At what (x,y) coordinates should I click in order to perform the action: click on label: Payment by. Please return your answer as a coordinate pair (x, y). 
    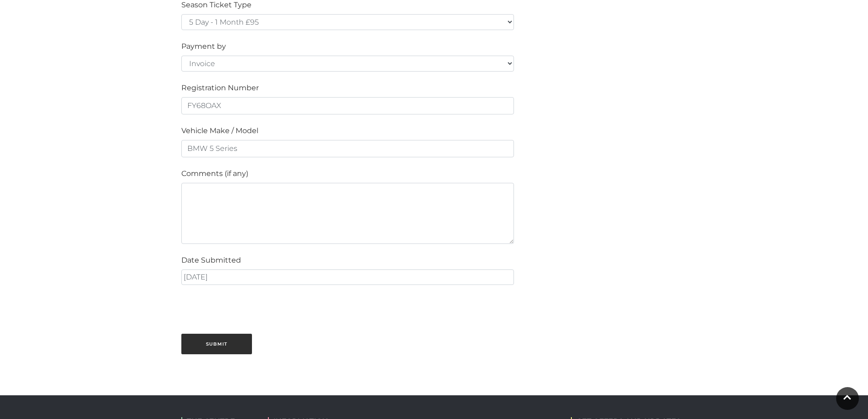
    Looking at the image, I should click on (204, 47).